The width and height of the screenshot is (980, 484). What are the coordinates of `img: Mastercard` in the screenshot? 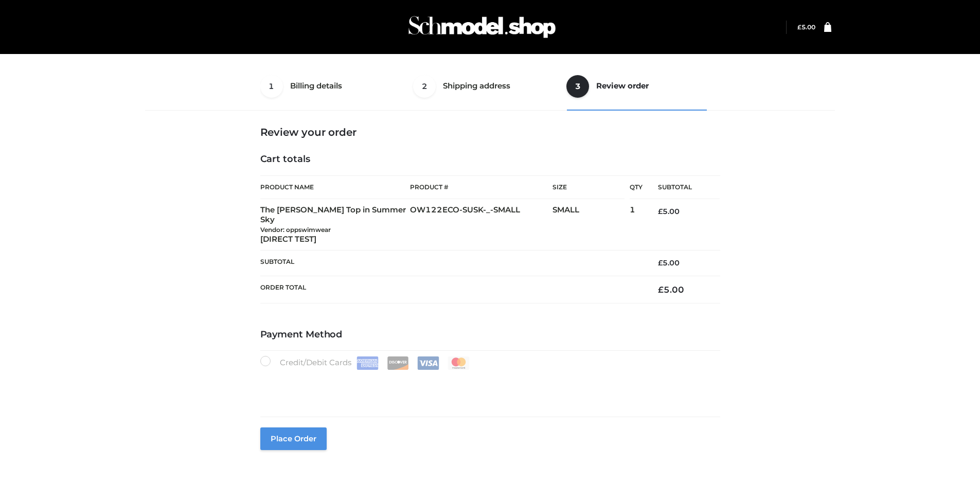 It's located at (459, 363).